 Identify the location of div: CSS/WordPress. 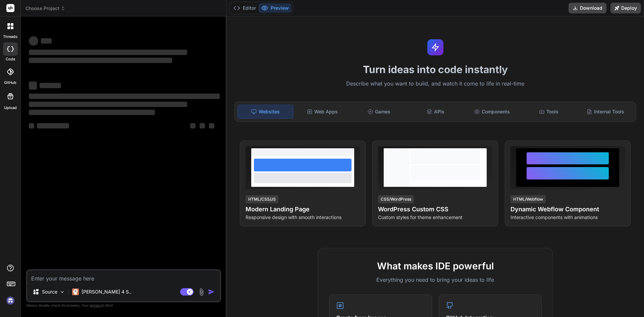
(396, 199).